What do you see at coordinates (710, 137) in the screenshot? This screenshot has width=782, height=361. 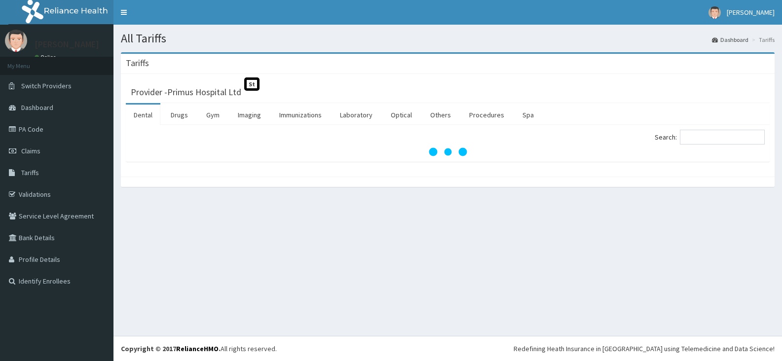 I see `label: Search:` at bounding box center [710, 137].